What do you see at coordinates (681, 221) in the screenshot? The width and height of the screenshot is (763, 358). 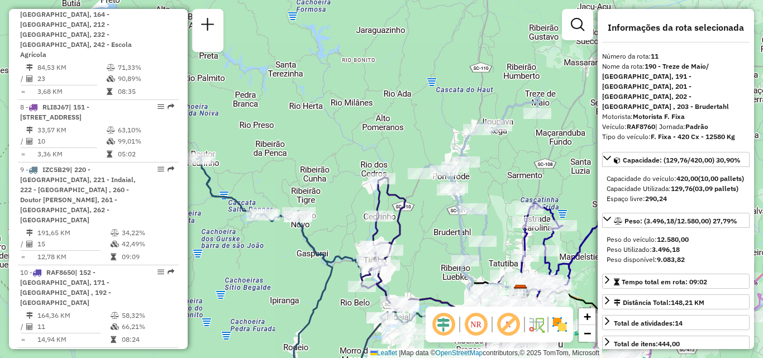 I see `span: Peso: (3.496,18/12.580,00) 27,79%` at bounding box center [681, 221].